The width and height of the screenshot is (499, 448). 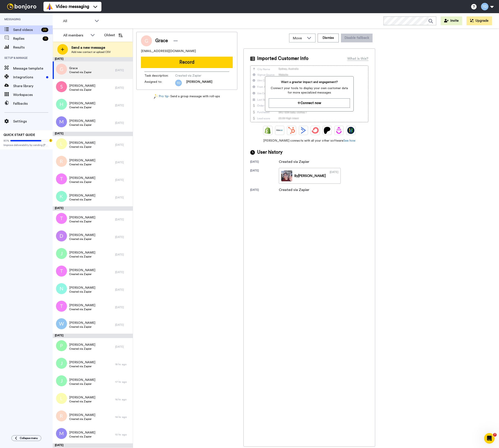 I want to click on div: 25, so click(x=45, y=30).